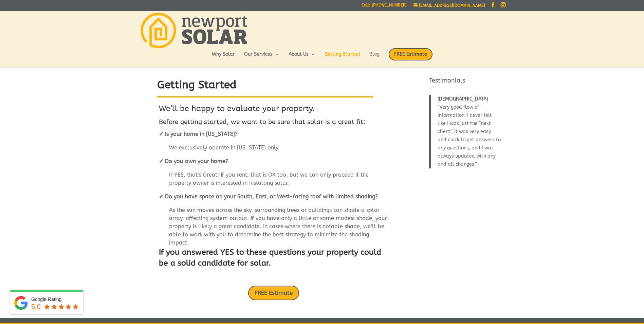 The width and height of the screenshot is (644, 324). I want to click on h4: Testimonials, so click(465, 82).